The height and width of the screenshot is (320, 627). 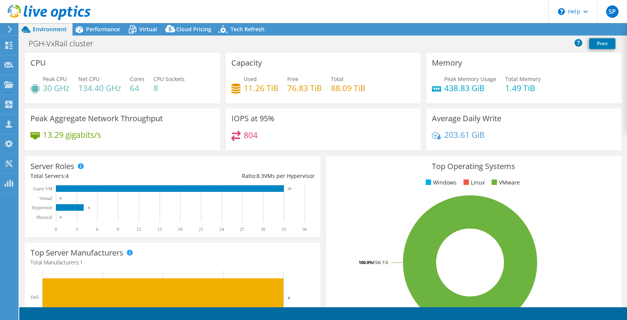 I want to click on h3: IOPS at 95%, so click(x=253, y=118).